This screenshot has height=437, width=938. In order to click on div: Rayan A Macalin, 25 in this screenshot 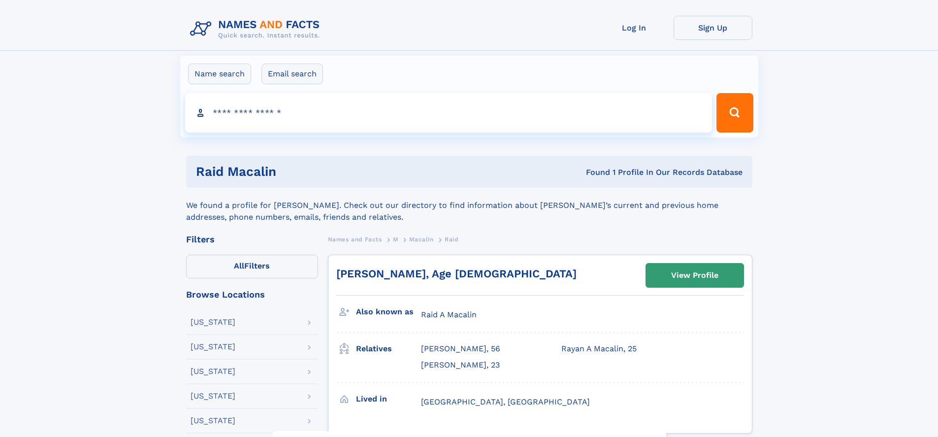, I will do `click(599, 349)`.